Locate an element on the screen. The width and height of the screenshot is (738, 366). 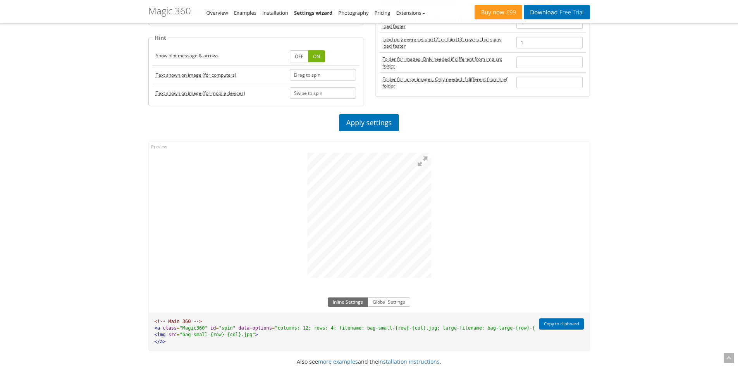
a: Buy now£99 is located at coordinates (499, 12).